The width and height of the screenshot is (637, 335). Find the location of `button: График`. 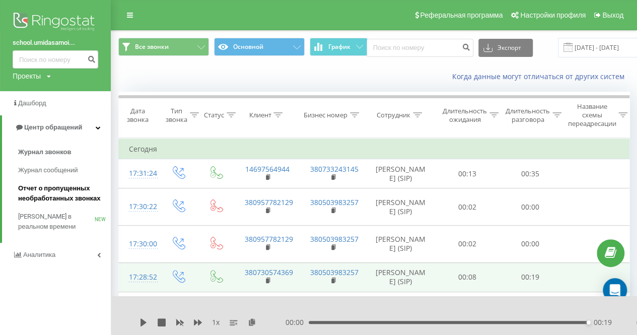

button: График is located at coordinates (338, 47).